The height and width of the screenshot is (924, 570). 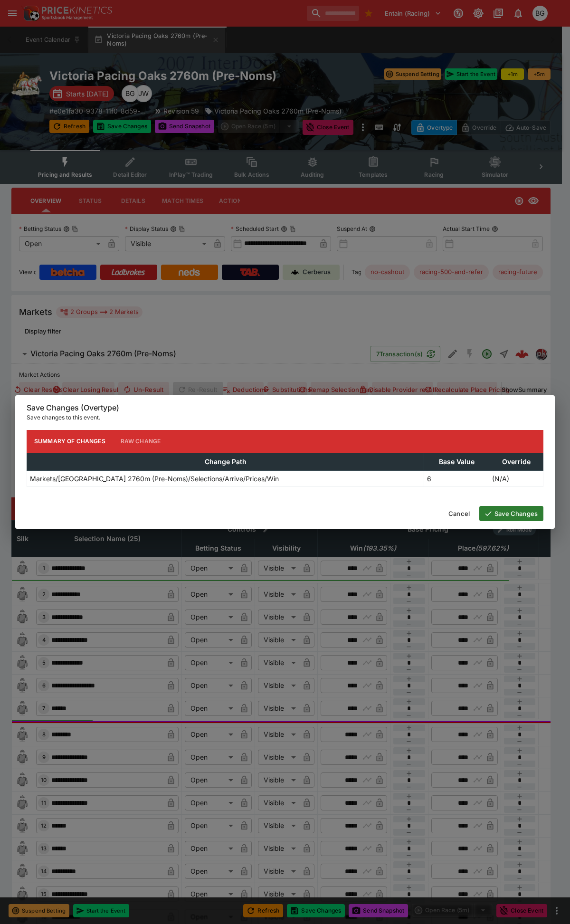 What do you see at coordinates (141, 441) in the screenshot?
I see `button: Raw Change` at bounding box center [141, 441].